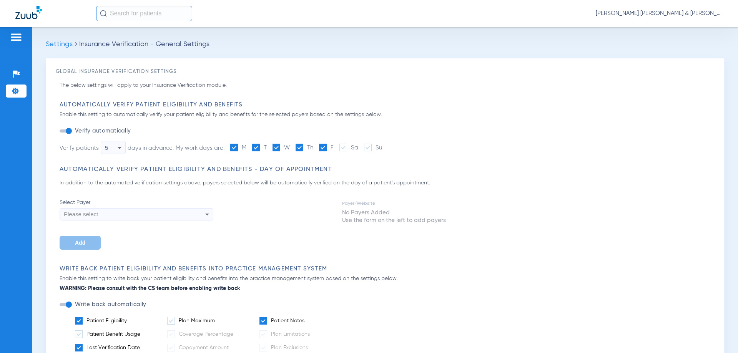  What do you see at coordinates (81, 214) in the screenshot?
I see `span: Please select` at bounding box center [81, 214].